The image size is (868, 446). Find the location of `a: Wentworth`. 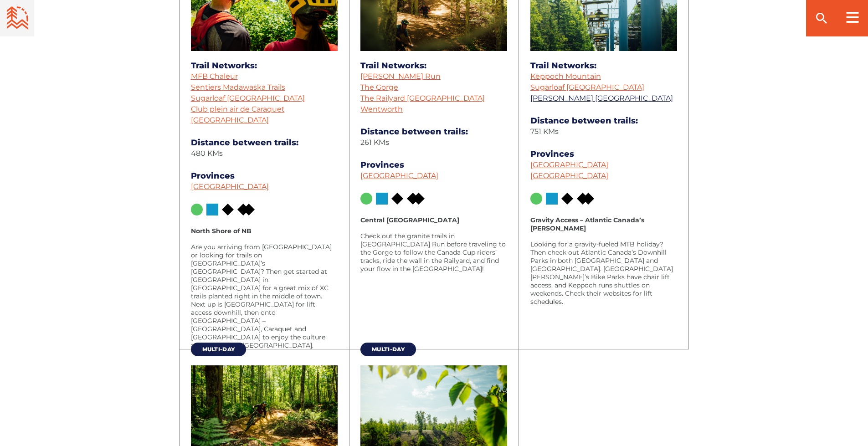

a: Wentworth is located at coordinates (382, 109).